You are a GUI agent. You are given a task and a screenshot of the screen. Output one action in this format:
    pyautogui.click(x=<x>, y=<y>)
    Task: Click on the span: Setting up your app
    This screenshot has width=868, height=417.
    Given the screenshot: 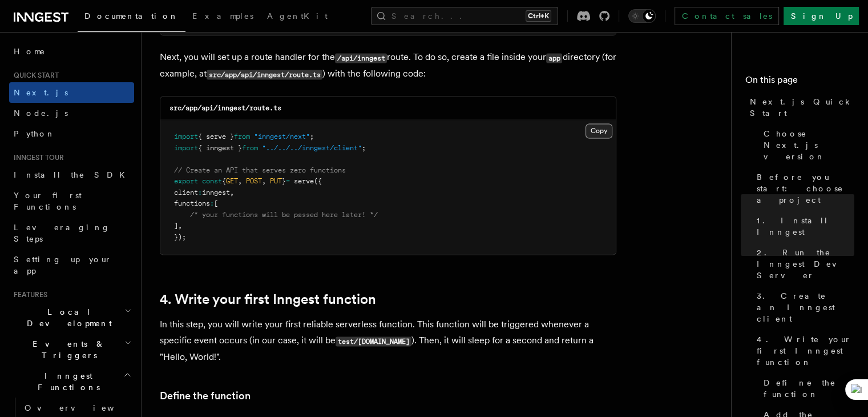 What is the action you would take?
    pyautogui.click(x=63, y=265)
    